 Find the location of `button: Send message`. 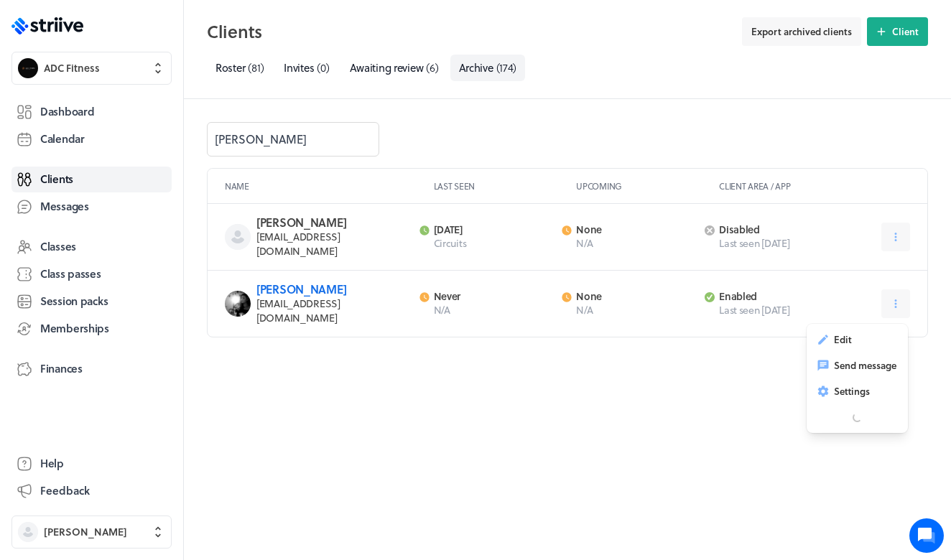

button: Send message is located at coordinates (857, 365).